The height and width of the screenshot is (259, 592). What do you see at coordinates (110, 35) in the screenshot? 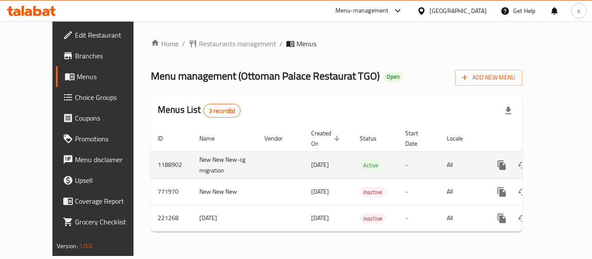
I see `span: Edit Restaurant` at bounding box center [110, 35].